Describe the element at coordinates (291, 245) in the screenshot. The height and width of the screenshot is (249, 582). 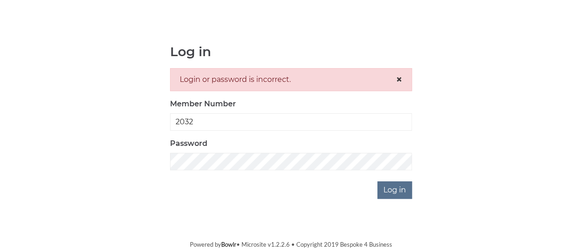
I see `span: Powered by • Microsite v1.2.2.6 • Copyright 2019 Bespoke 4 Business` at that location.